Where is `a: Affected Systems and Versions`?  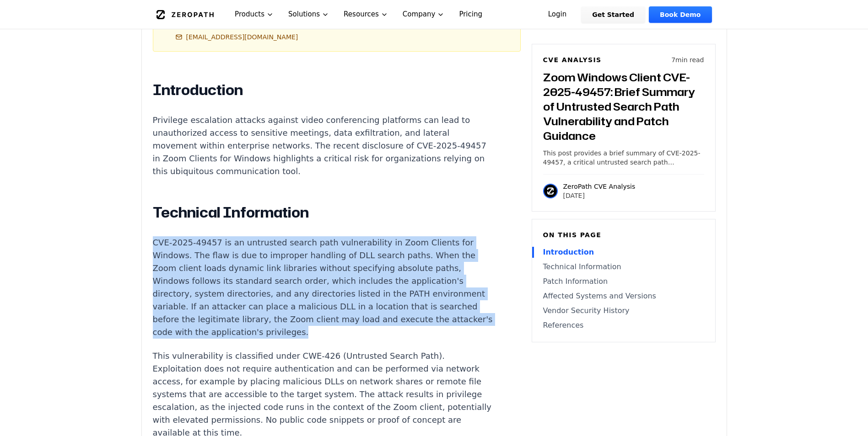 a: Affected Systems and Versions is located at coordinates (624, 296).